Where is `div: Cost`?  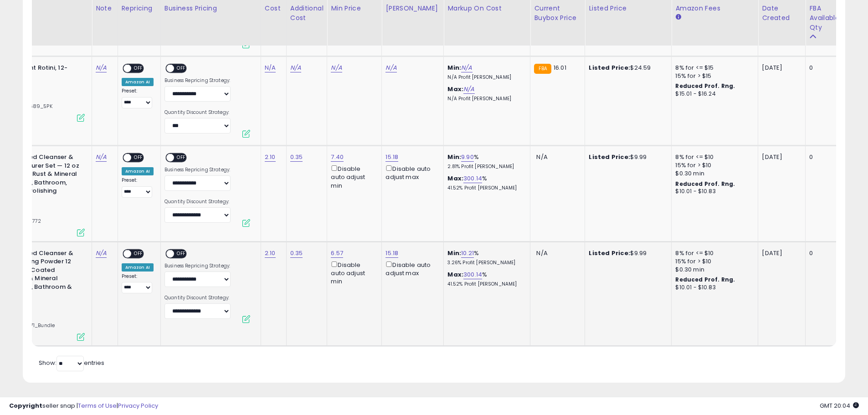
div: Cost is located at coordinates (273, 8).